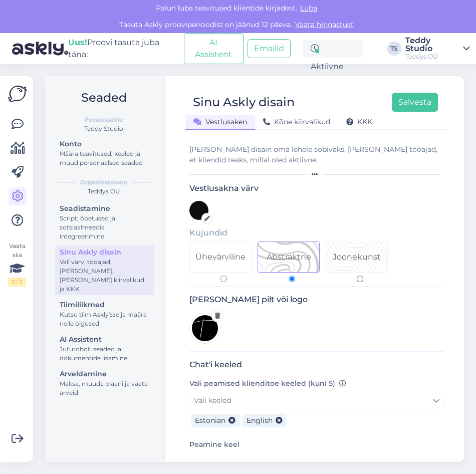  What do you see at coordinates (210, 420) in the screenshot?
I see `span: Estonian` at bounding box center [210, 420].